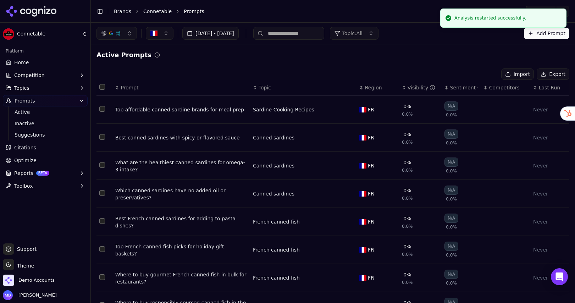  I want to click on span: Optimize, so click(25, 160).